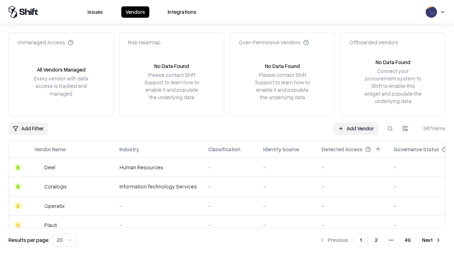  I want to click on button: 49, so click(408, 241).